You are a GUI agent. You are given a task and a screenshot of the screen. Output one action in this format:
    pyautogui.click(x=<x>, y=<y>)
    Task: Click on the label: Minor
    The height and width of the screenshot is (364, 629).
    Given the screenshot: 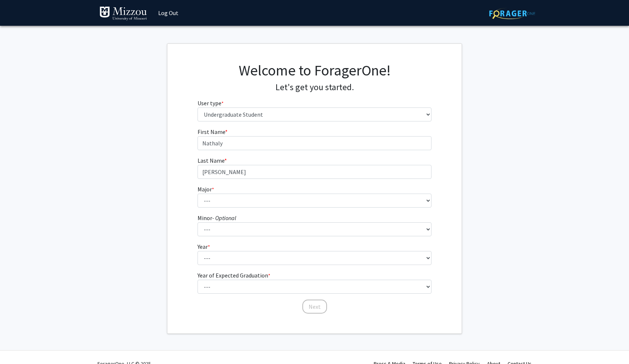 What is the action you would take?
    pyautogui.click(x=216, y=218)
    